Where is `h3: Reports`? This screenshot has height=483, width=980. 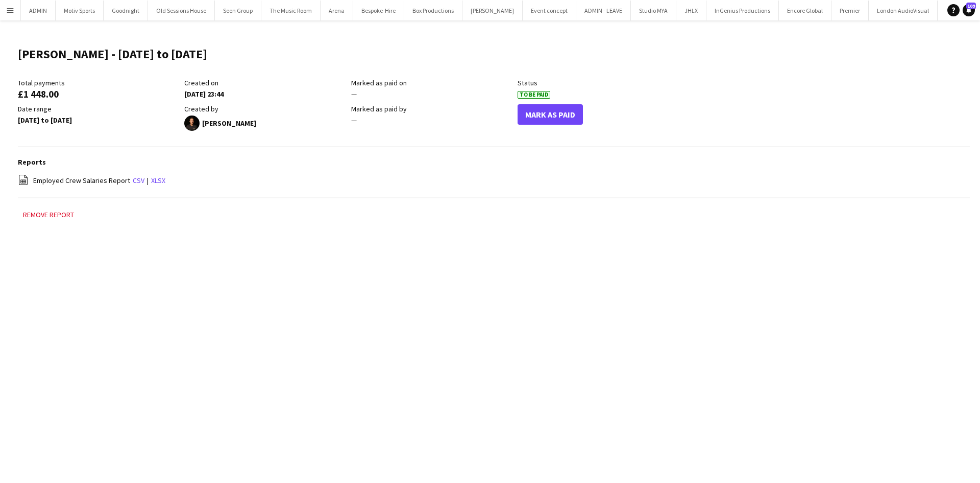 h3: Reports is located at coordinates (494, 162).